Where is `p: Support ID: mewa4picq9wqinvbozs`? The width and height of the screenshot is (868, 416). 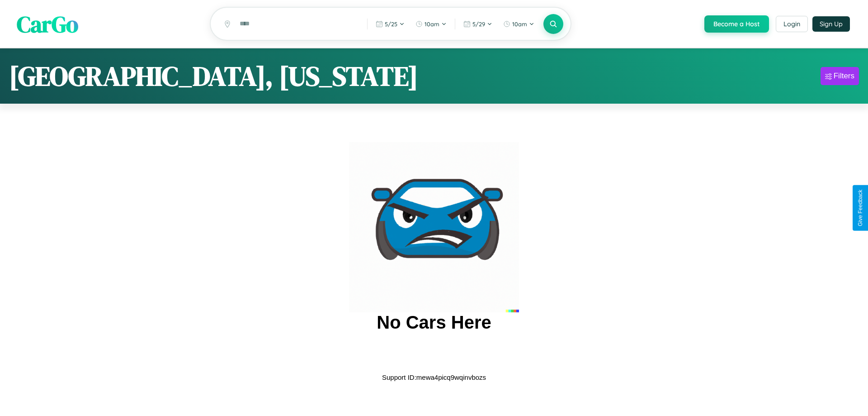
p: Support ID: mewa4picq9wqinvbozs is located at coordinates (434, 377).